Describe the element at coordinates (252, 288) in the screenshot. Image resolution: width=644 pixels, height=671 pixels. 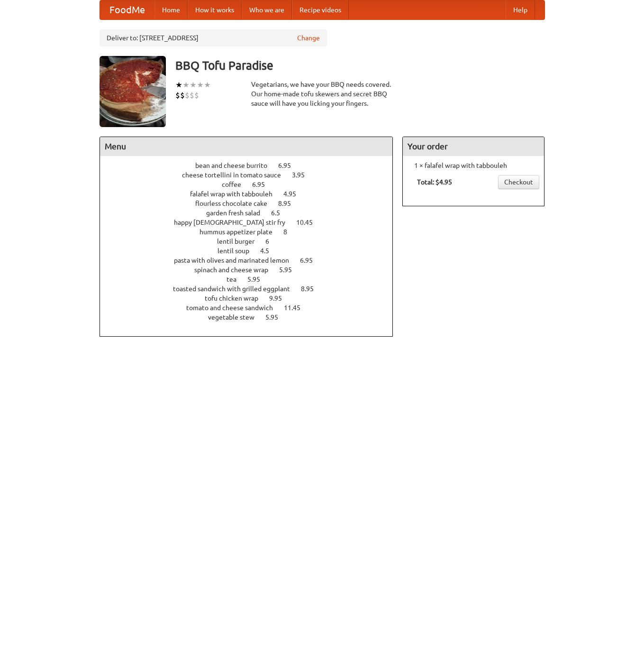
I see `a: toasted sandwich with grilled eggplant 8.95` at that location.